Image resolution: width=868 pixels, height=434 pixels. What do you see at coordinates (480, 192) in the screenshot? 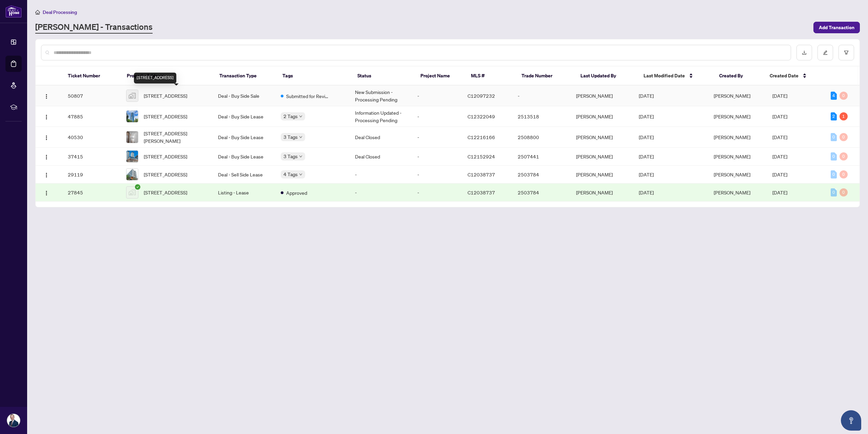
I see `span: C12038737` at bounding box center [480, 192].